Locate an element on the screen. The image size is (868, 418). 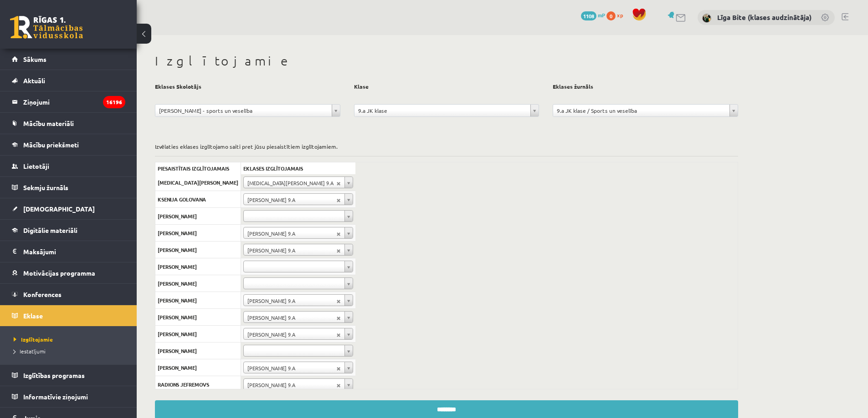
span: Sekmju žurnāls is located at coordinates (45, 187).